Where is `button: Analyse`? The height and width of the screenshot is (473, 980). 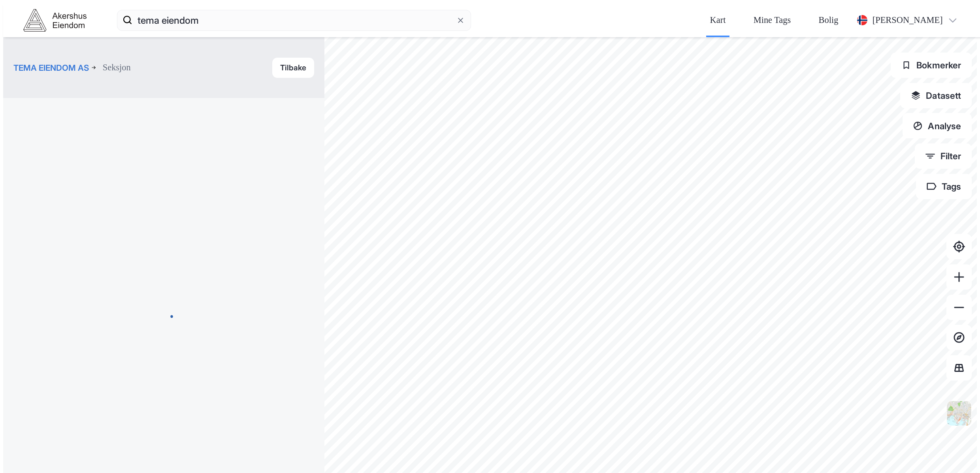
button: Analyse is located at coordinates (938, 125).